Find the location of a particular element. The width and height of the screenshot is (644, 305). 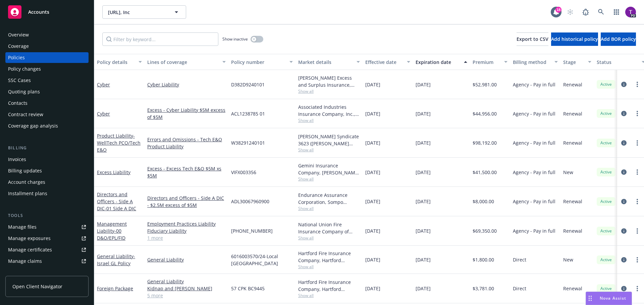

div: Quoting plans is located at coordinates (24, 92).